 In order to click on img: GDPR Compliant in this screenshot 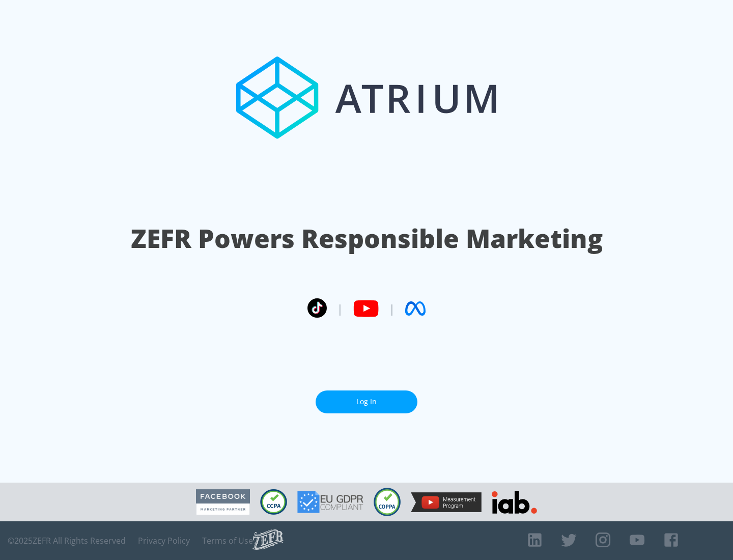, I will do `click(330, 502)`.